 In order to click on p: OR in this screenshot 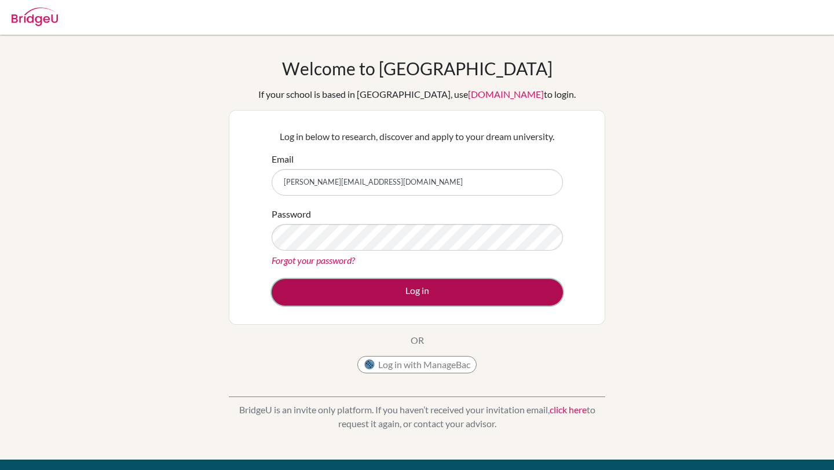, I will do `click(417, 340)`.